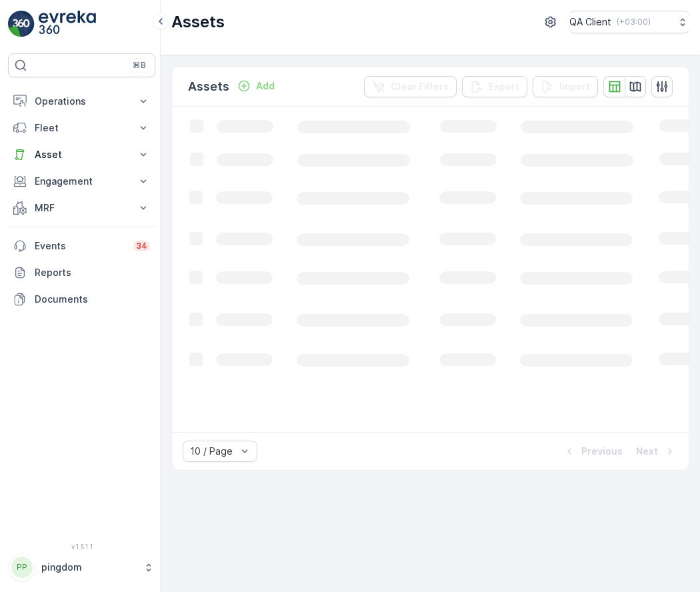  What do you see at coordinates (82, 155) in the screenshot?
I see `p: Asset` at bounding box center [82, 155].